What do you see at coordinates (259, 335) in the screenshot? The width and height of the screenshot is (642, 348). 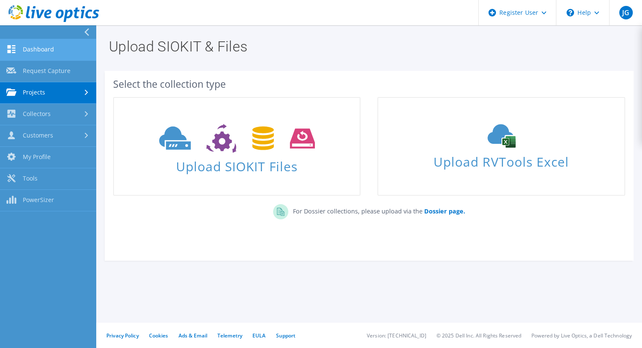 I see `a: EULA` at bounding box center [259, 335].